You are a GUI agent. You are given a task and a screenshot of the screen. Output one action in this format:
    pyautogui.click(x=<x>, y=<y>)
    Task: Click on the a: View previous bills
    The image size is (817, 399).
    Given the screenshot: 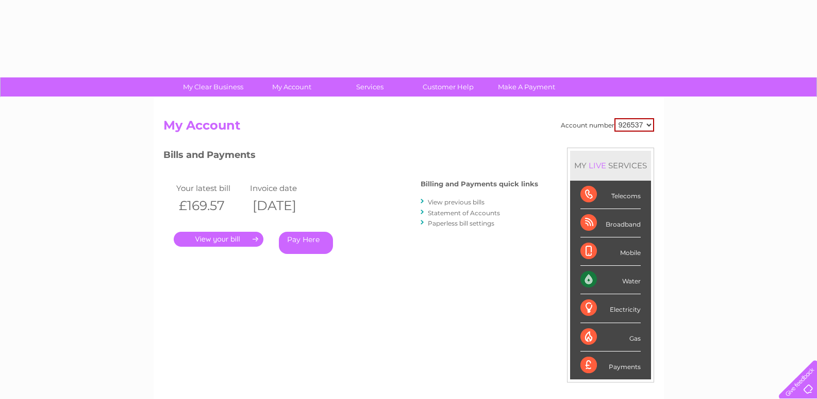 What is the action you would take?
    pyautogui.click(x=456, y=202)
    